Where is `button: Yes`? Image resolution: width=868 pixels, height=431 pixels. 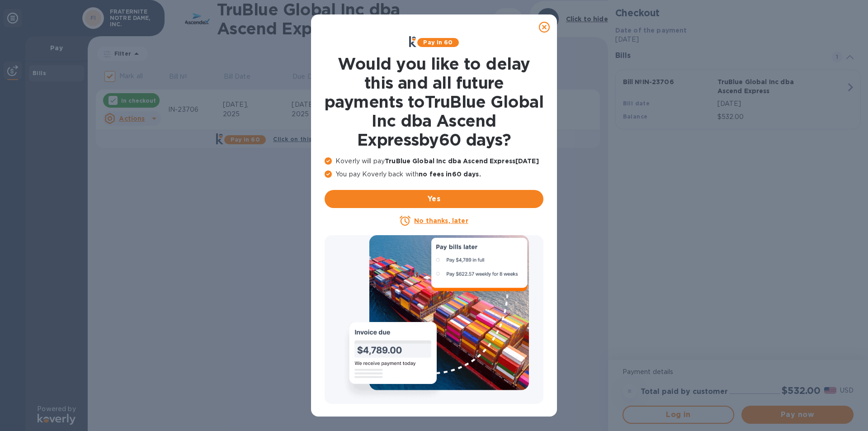
button: Yes is located at coordinates (434, 199).